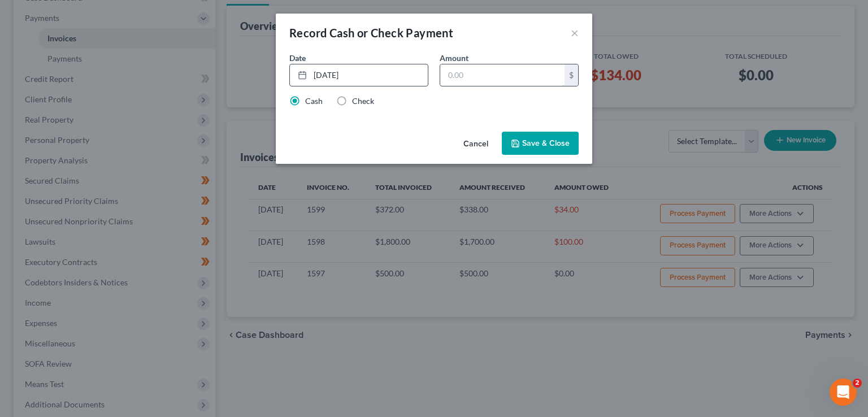  What do you see at coordinates (453, 58) in the screenshot?
I see `label: Amount` at bounding box center [453, 58].